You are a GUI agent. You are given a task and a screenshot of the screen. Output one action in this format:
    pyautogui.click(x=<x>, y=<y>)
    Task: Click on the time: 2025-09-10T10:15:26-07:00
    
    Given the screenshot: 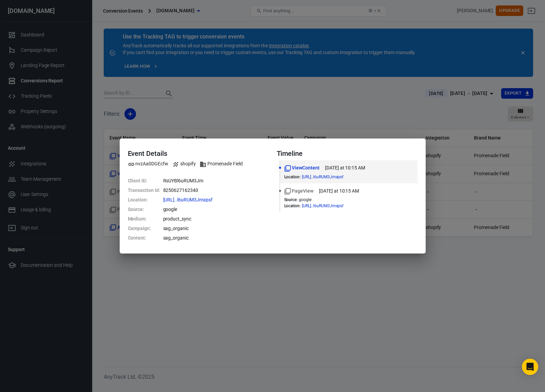 What is the action you would take?
    pyautogui.click(x=345, y=168)
    